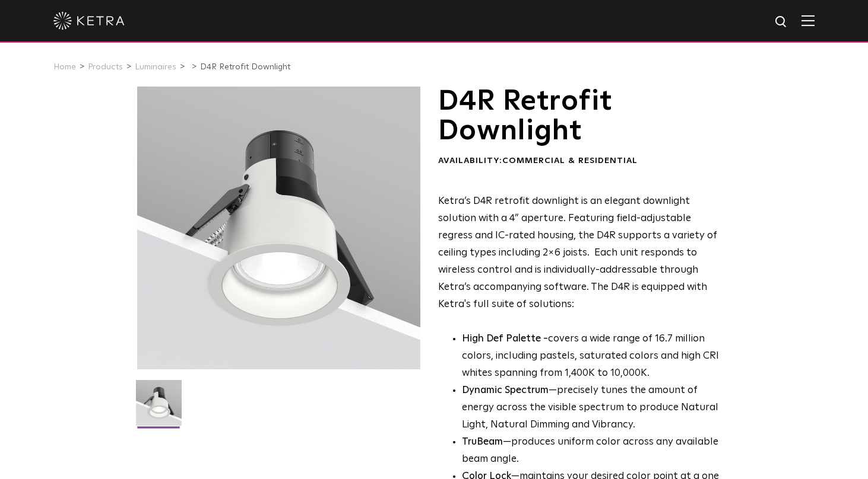 Image resolution: width=868 pixels, height=479 pixels. Describe the element at coordinates (245, 67) in the screenshot. I see `a: D4R Retrofit Downlight` at that location.